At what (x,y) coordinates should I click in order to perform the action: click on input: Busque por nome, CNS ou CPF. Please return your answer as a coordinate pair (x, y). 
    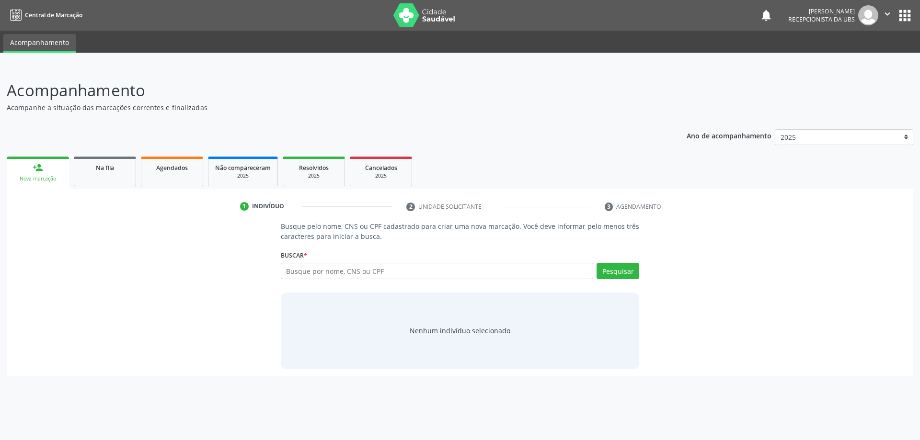
    Looking at the image, I should click on (437, 271).